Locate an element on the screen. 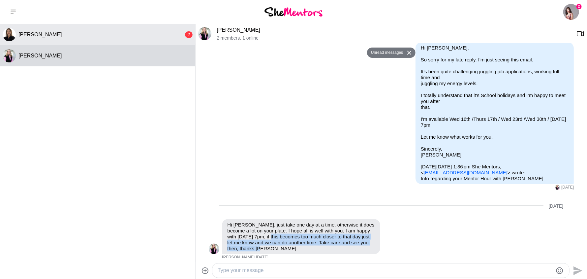 This screenshot has width=587, height=279. button: Send is located at coordinates (577, 270).